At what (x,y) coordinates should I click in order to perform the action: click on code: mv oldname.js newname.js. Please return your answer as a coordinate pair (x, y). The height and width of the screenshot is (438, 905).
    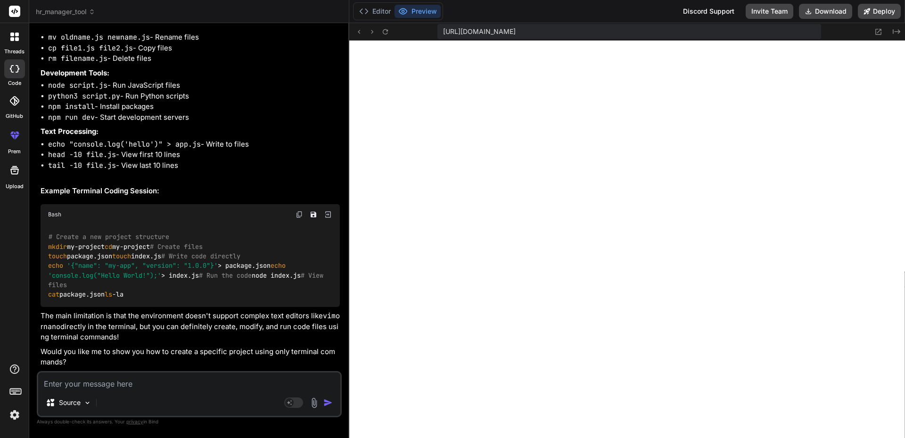
    Looking at the image, I should click on (99, 37).